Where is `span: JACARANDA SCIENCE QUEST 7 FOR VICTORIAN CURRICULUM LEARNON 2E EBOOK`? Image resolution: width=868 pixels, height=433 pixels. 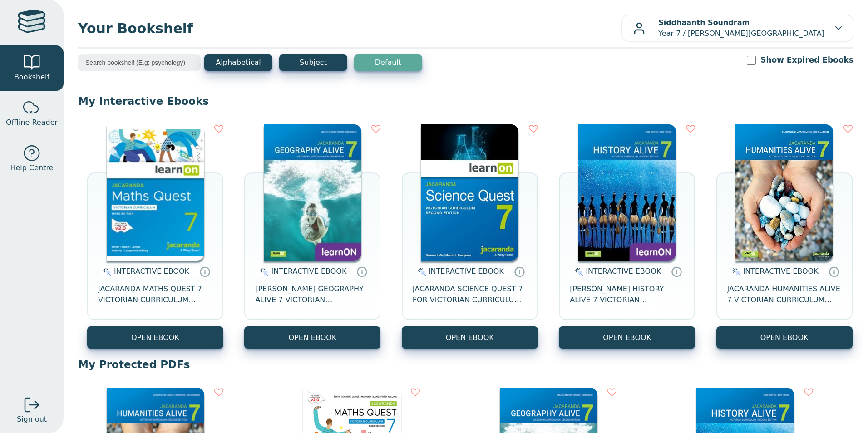 span: JACARANDA SCIENCE QUEST 7 FOR VICTORIAN CURRICULUM LEARNON 2E EBOOK is located at coordinates (470, 295).